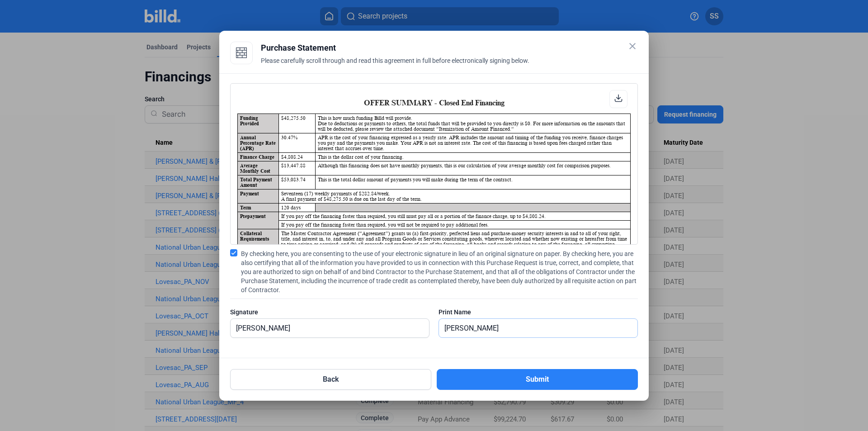 This screenshot has width=868, height=431. Describe the element at coordinates (455, 224) in the screenshot. I see `td: If you pay off the financing faster than required, you will not be required to pay additional fees.` at that location.